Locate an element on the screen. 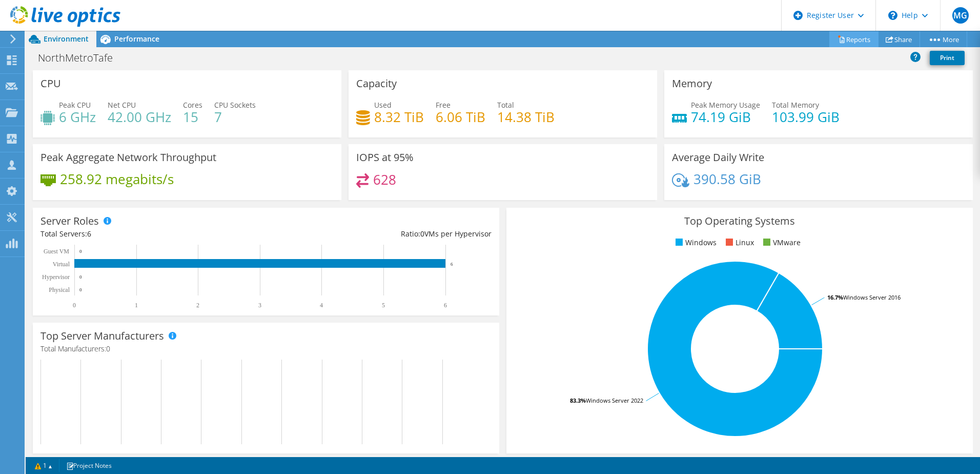 The height and width of the screenshot is (474, 980). text: 3 is located at coordinates (260, 305).